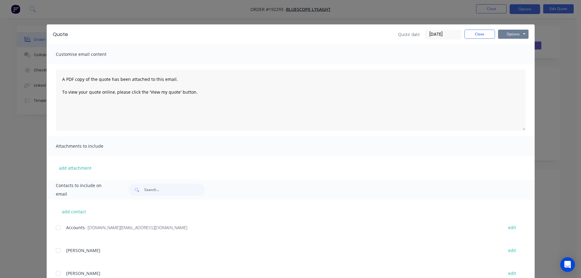 The image size is (581, 278). I want to click on span: Attachments to include, so click(89, 146).